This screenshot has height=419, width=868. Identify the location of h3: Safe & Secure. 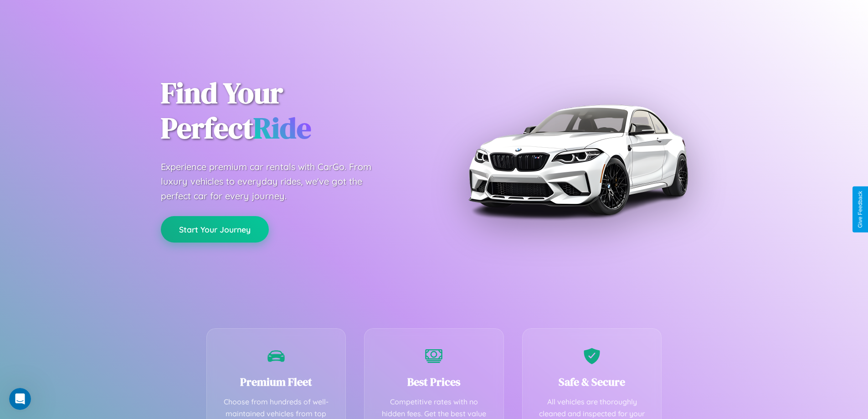
(592, 381).